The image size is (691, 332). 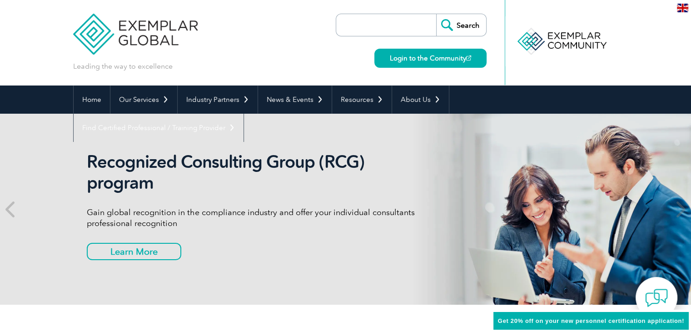 What do you see at coordinates (430, 58) in the screenshot?
I see `a: Login to the Community` at bounding box center [430, 58].